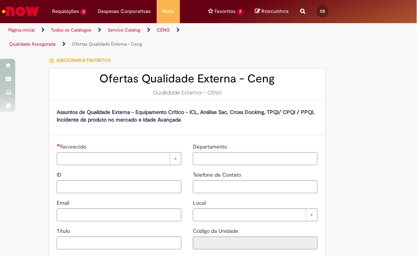 Image resolution: width=417 pixels, height=256 pixels. I want to click on a: No momento, sua lista de rascunhos tem 0 Itens, so click(271, 11).